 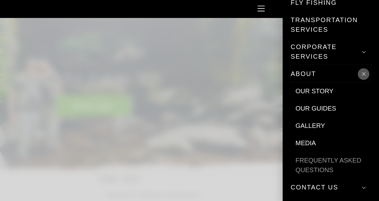 I want to click on a: Our Story, so click(x=333, y=91).